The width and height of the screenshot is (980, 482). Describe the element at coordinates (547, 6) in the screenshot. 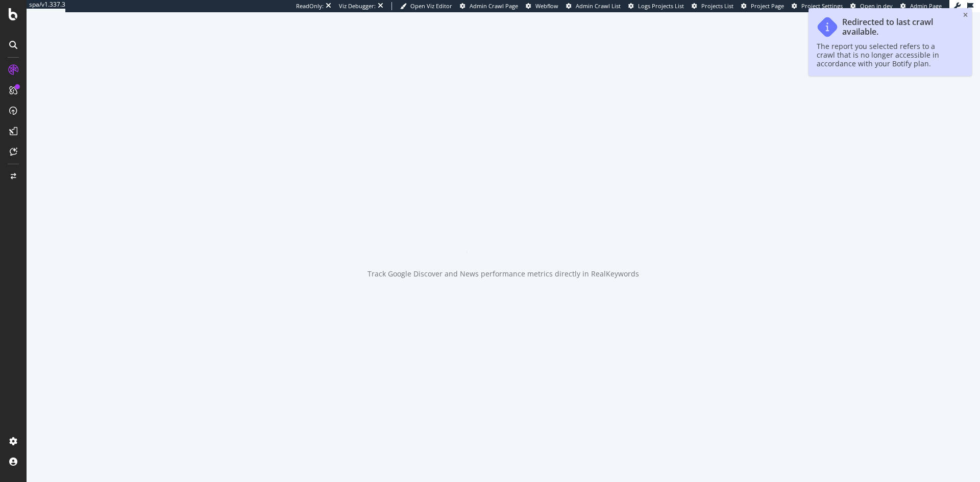

I see `span: Webflow` at that location.